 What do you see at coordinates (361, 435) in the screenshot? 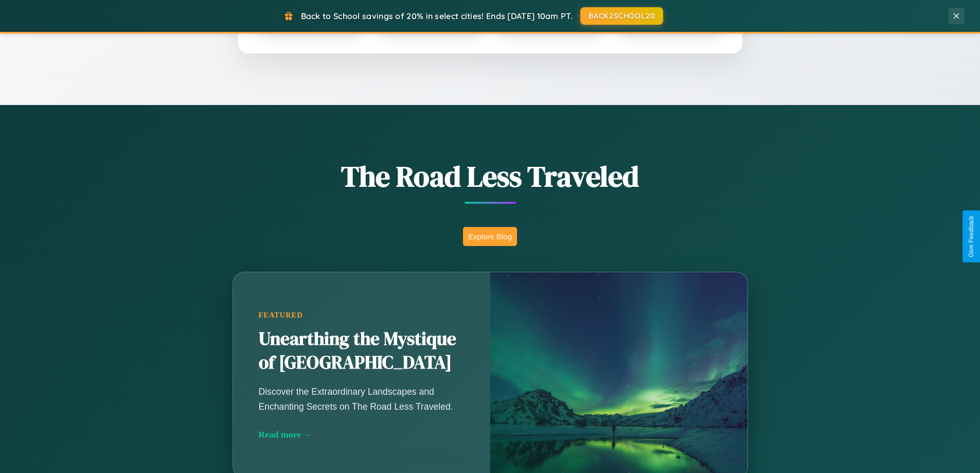
I see `div: Read more →` at bounding box center [361, 435].